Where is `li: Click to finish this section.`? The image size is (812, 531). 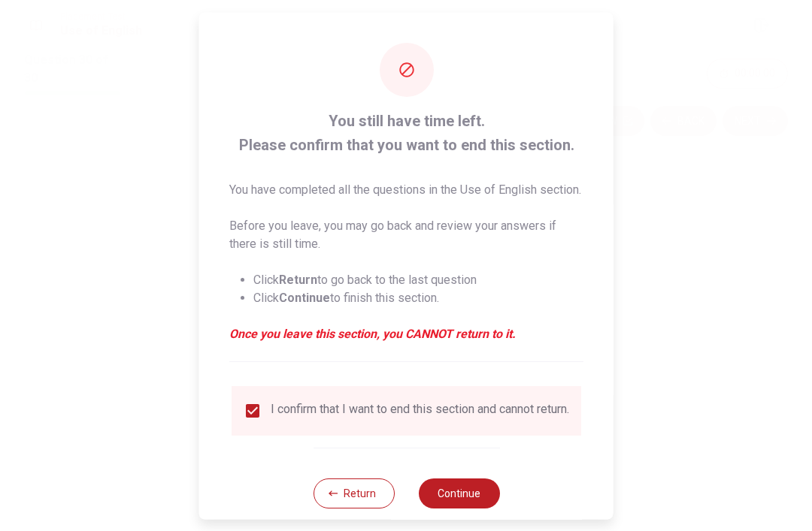
li: Click to finish this section. is located at coordinates (418, 297).